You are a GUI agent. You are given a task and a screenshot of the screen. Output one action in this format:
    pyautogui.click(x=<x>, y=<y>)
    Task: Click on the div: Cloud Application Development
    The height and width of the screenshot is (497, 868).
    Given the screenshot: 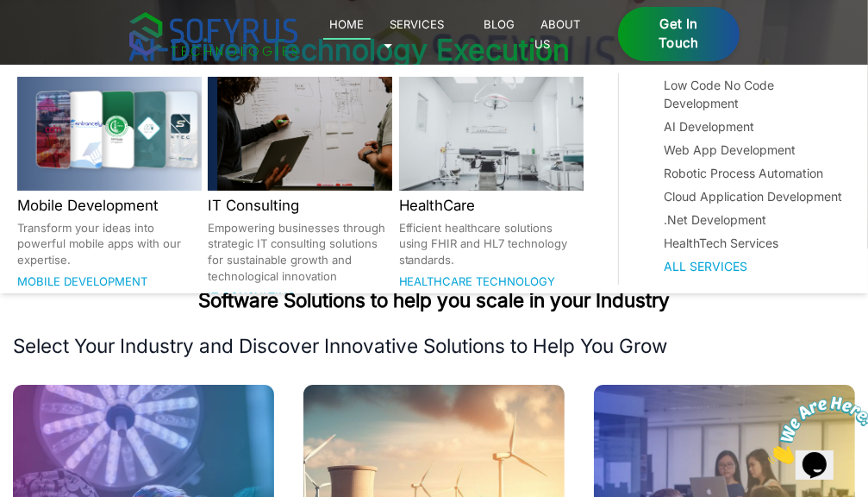 What is the action you would take?
    pyautogui.click(x=754, y=196)
    